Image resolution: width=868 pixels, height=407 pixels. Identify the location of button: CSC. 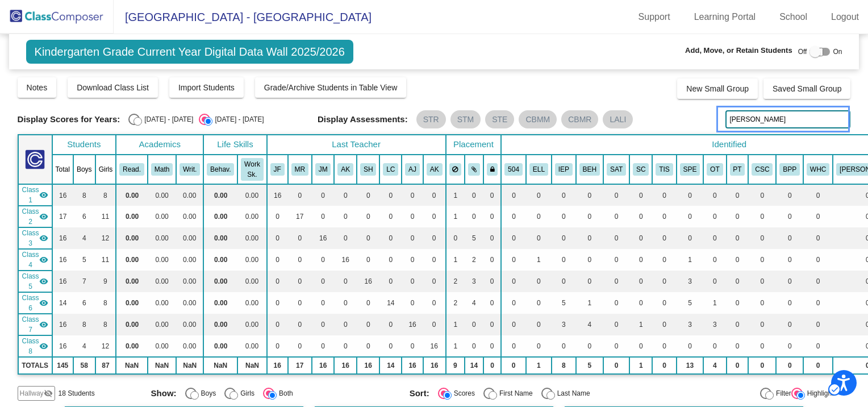
(762, 170).